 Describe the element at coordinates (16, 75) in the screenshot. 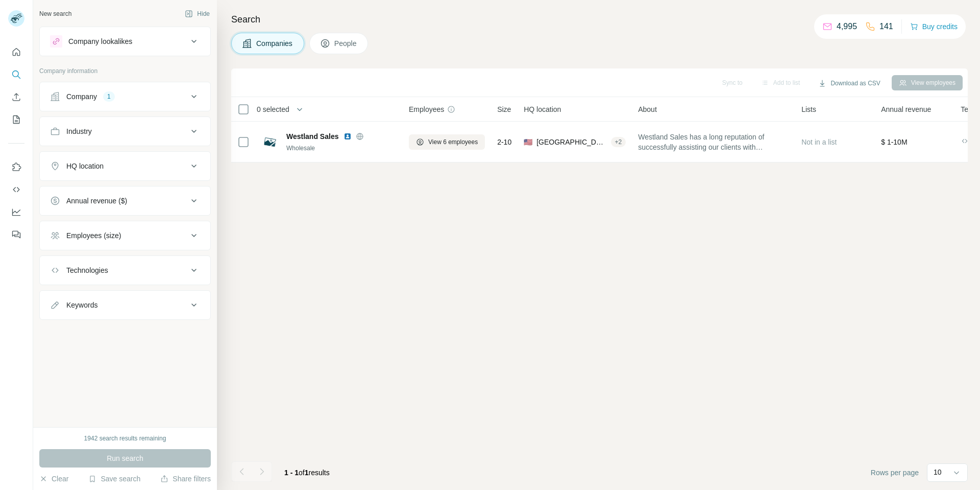

I see `button: Search` at that location.